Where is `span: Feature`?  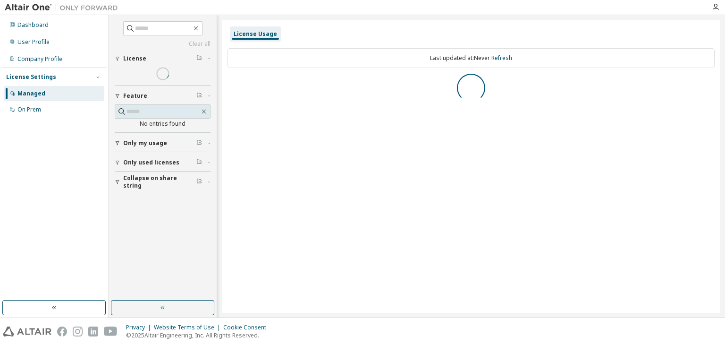 span: Feature is located at coordinates (135, 96).